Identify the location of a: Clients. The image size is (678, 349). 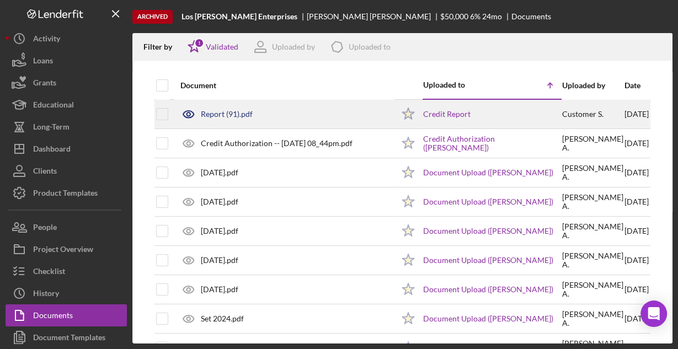
(66, 171).